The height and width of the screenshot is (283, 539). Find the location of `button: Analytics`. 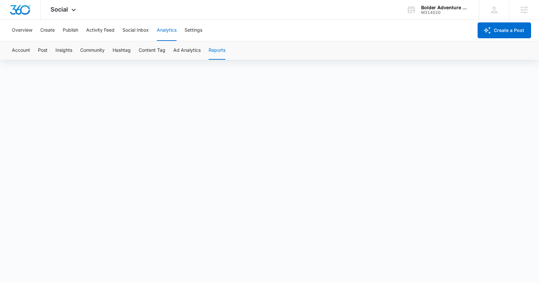

button: Analytics is located at coordinates (167, 30).